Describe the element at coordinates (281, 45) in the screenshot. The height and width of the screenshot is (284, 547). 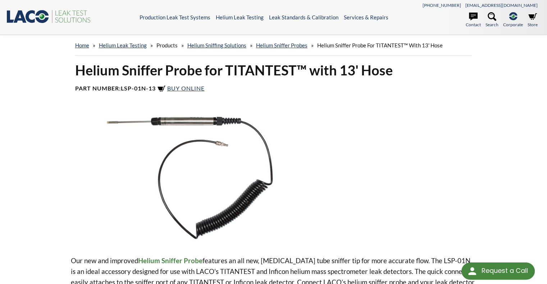
I see `a: Helium Sniffer Probes` at that location.